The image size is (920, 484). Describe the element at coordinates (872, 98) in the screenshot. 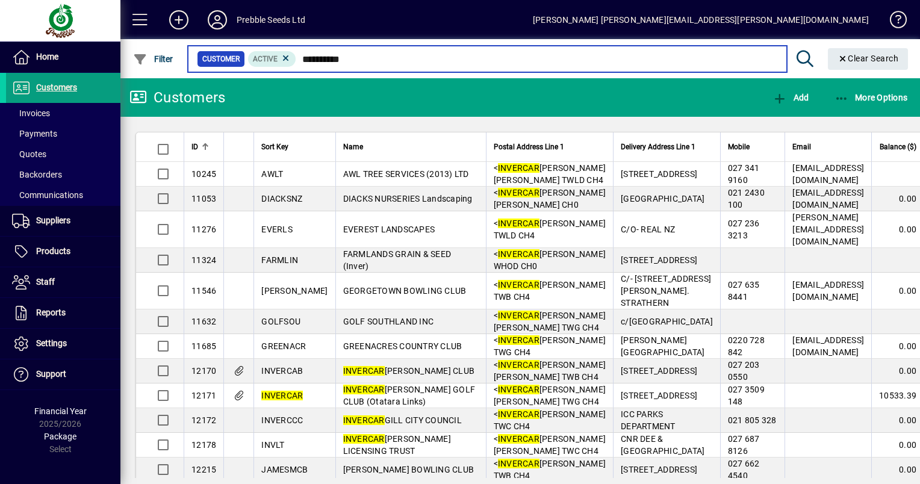

I see `span: More Options` at that location.